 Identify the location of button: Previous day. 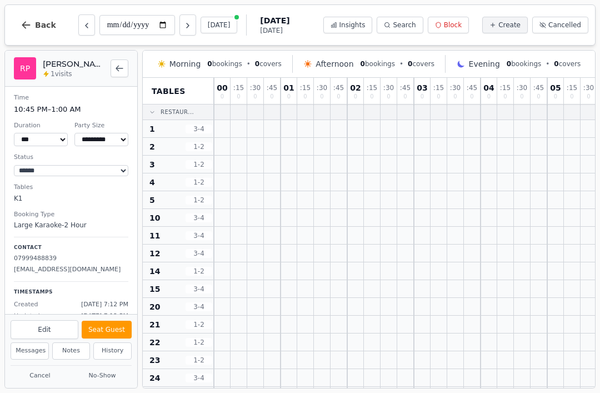
(87, 25).